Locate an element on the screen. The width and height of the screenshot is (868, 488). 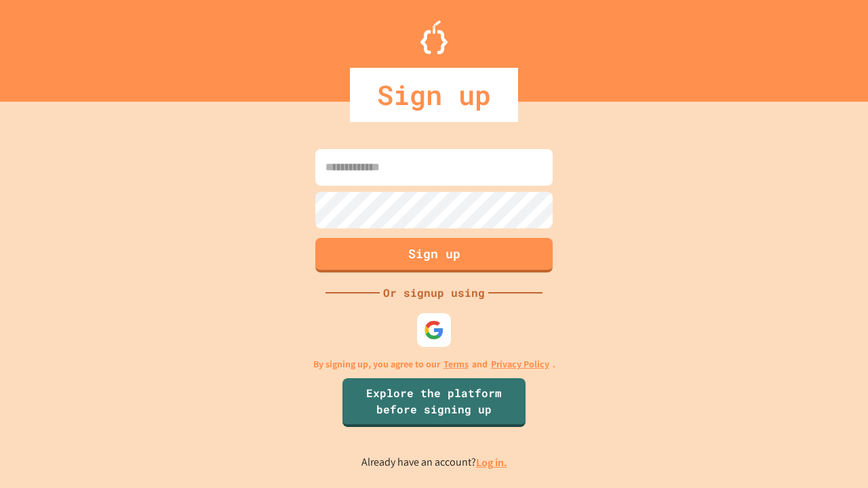
p: By signing up, you agree to our and . is located at coordinates (434, 364).